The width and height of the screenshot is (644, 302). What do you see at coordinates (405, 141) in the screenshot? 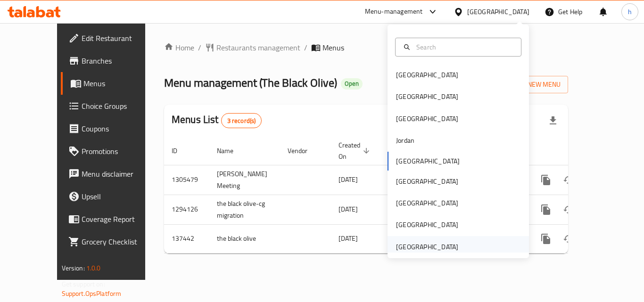
I see `div: Jordan` at bounding box center [405, 141].